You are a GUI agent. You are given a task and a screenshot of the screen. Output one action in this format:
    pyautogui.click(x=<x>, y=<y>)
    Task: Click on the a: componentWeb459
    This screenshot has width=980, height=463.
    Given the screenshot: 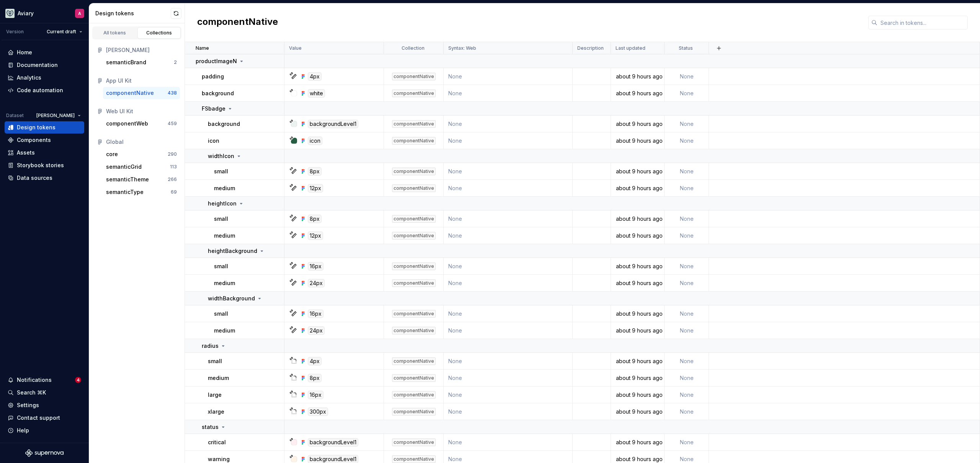 What is the action you would take?
    pyautogui.click(x=141, y=124)
    